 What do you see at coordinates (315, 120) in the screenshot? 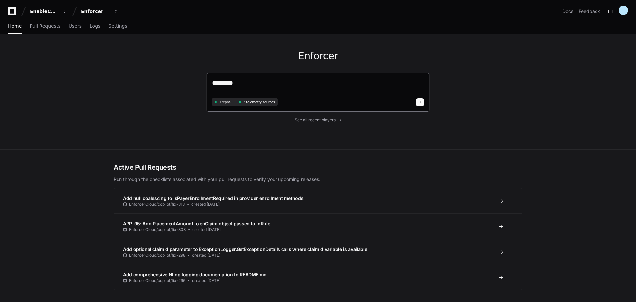
I see `span: See all recent players` at bounding box center [315, 120].